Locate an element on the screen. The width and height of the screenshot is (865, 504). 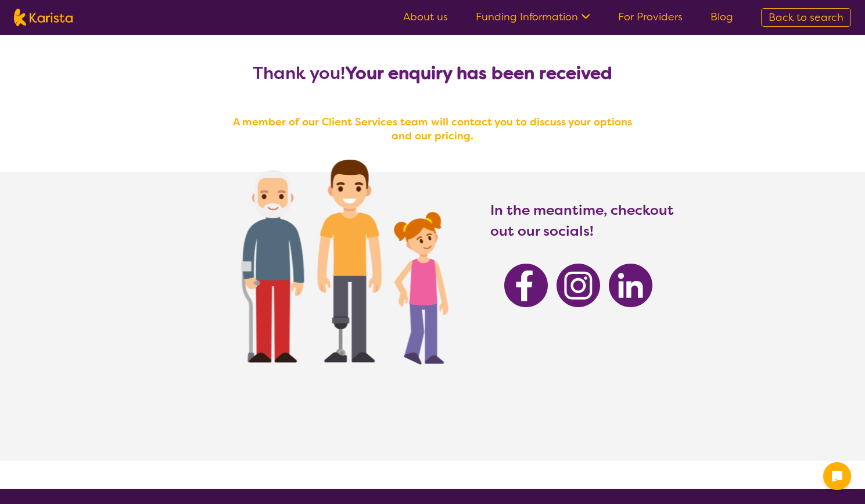
span: Back to search is located at coordinates (806, 17).